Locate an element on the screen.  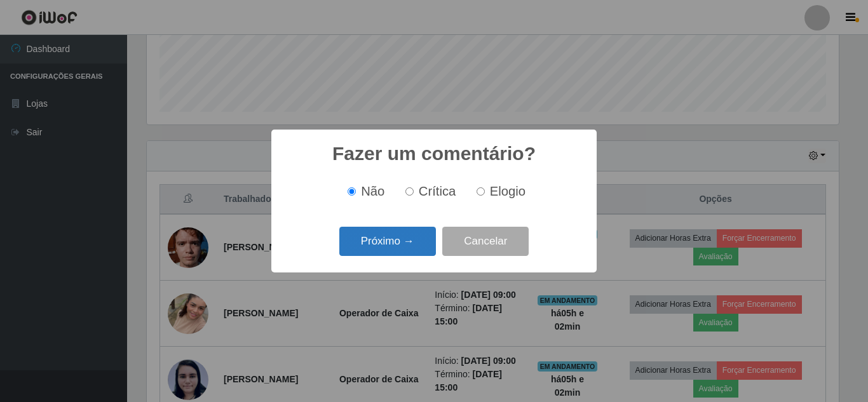
button: Próximo → is located at coordinates (388, 241).